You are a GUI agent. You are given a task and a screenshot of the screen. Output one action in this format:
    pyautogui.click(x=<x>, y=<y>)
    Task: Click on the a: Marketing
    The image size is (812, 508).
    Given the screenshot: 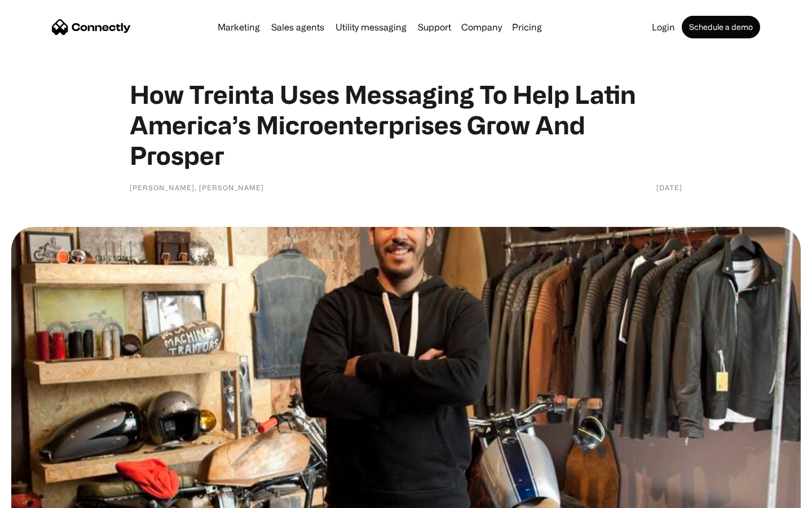 What is the action you would take?
    pyautogui.click(x=239, y=27)
    